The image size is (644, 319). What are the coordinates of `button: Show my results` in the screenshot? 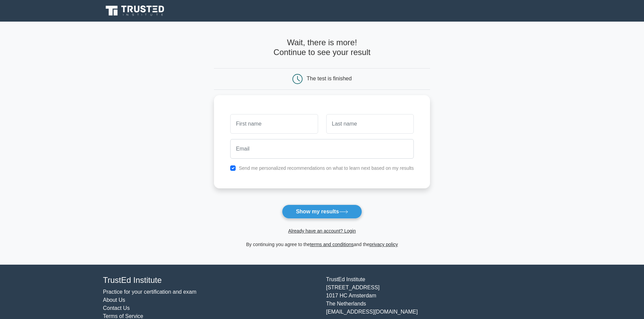 It's located at (322, 212).